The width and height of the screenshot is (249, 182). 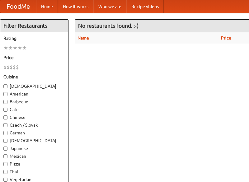 I want to click on a: FoodMe, so click(x=18, y=7).